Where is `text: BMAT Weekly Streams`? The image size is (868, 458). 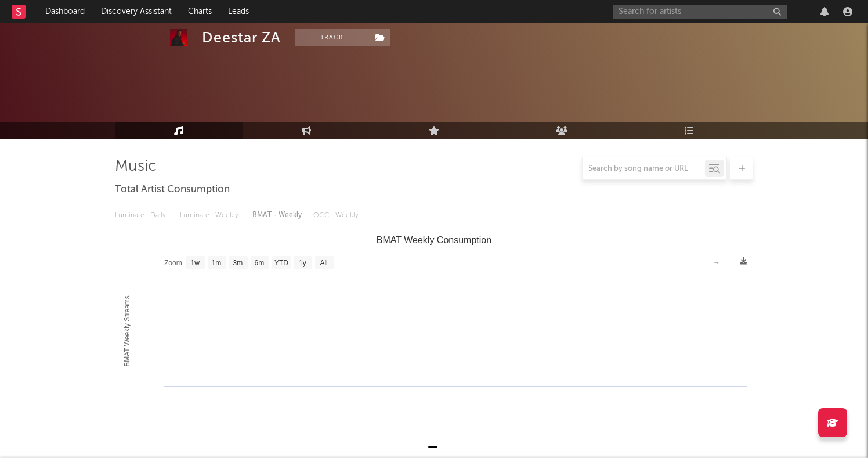
text: BMAT Weekly Streams is located at coordinates (128, 331).